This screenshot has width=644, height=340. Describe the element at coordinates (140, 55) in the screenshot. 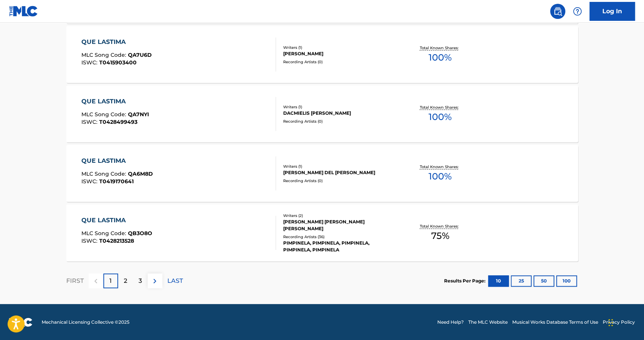

I see `span: QA7U6D` at that location.